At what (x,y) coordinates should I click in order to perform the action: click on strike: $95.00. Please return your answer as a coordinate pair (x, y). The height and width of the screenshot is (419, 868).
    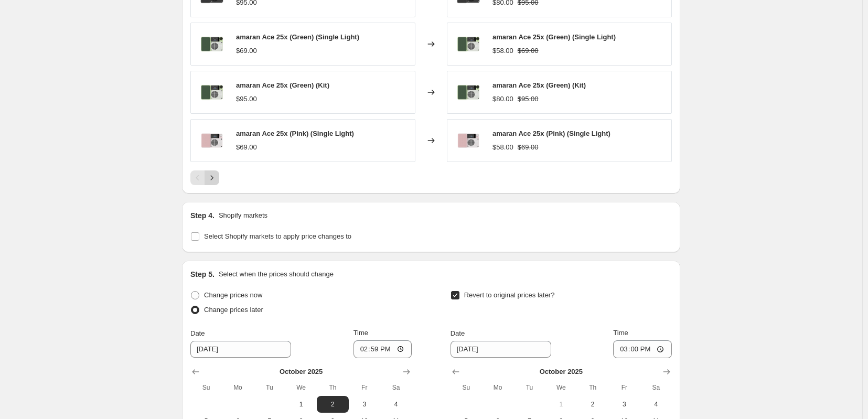
    Looking at the image, I should click on (528, 99).